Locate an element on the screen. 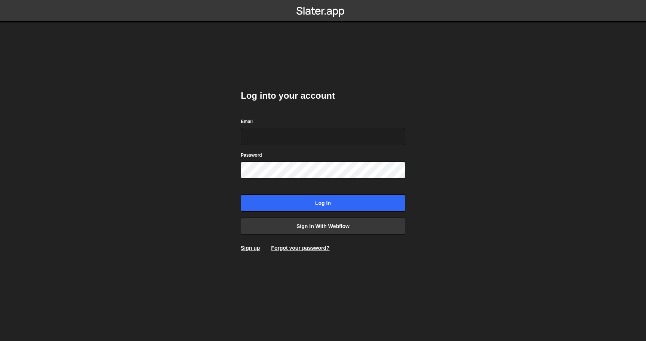 The height and width of the screenshot is (341, 646). a: Forgot your password? is located at coordinates (300, 248).